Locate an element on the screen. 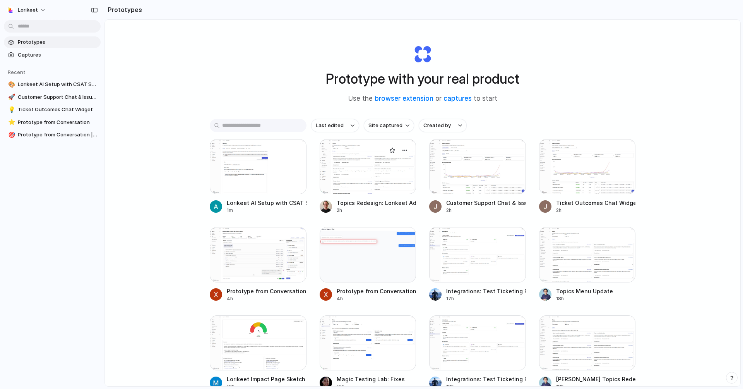 This screenshot has width=743, height=389. span: Recent is located at coordinates (17, 72).